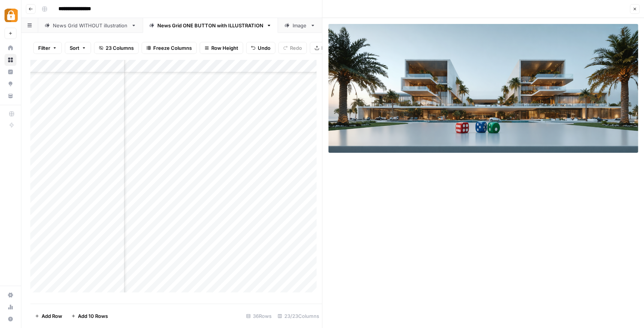 This screenshot has width=644, height=328. What do you see at coordinates (299, 25) in the screenshot?
I see `div: Image` at bounding box center [299, 25].